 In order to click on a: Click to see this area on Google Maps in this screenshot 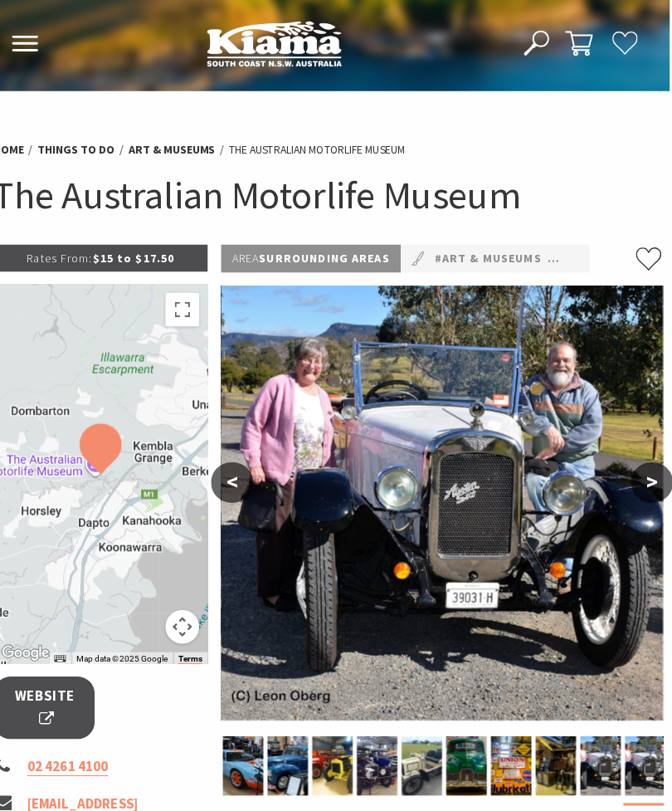, I will do `click(34, 642)`.